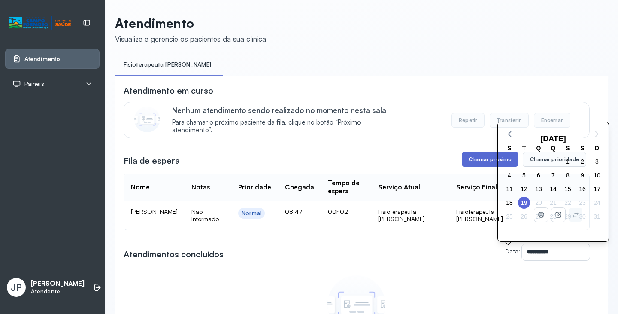 Image resolution: width=618 pixels, height=314 pixels. Describe the element at coordinates (255, 187) in the screenshot. I see `div: Prioridade` at that location.